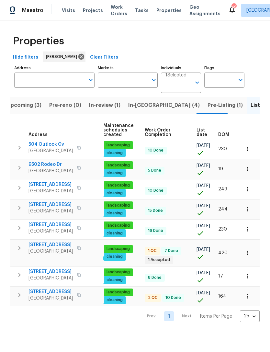 The width and height of the screenshot is (270, 352). I want to click on span: 17, so click(221, 276).